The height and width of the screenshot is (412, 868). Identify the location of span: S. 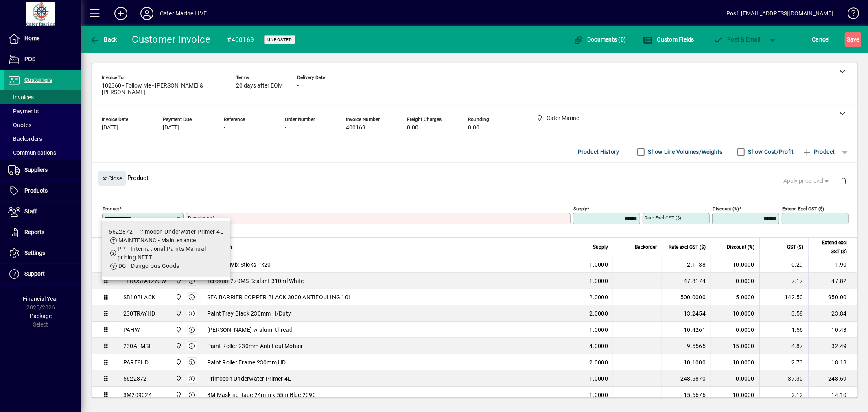
(848, 40).